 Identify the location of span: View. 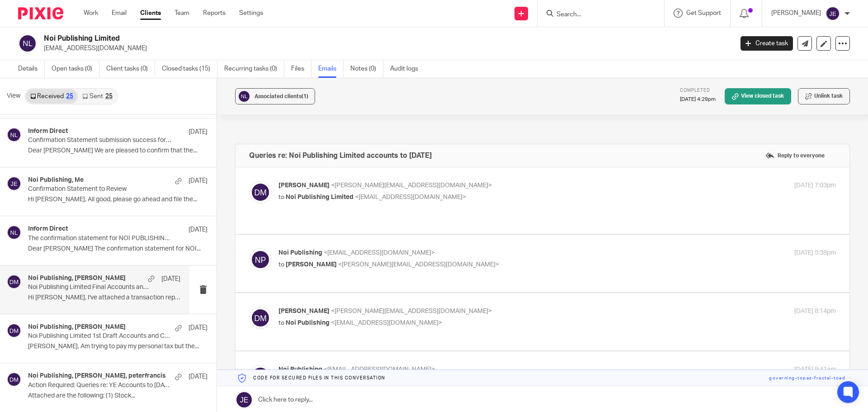
(13, 96).